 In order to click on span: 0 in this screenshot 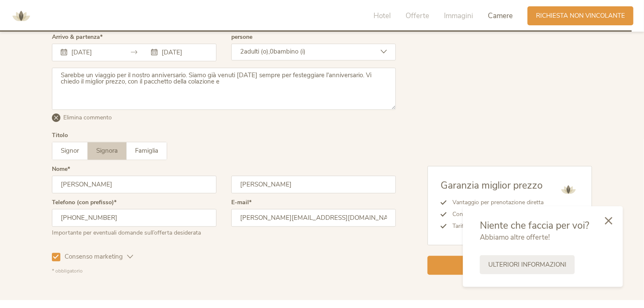, I will do `click(272, 52)`.